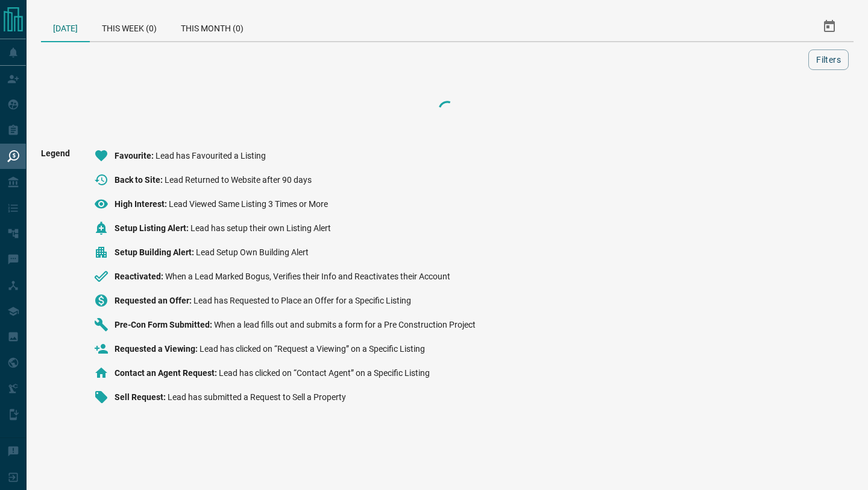  Describe the element at coordinates (307, 276) in the screenshot. I see `span: When a Lead Marked Bogus, Verifies their Info and Reactivates their Account` at that location.